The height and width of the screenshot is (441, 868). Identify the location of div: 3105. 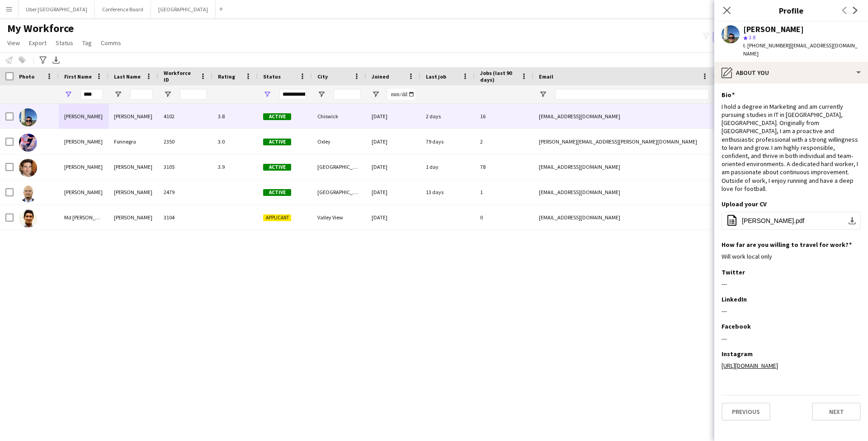
(185, 167).